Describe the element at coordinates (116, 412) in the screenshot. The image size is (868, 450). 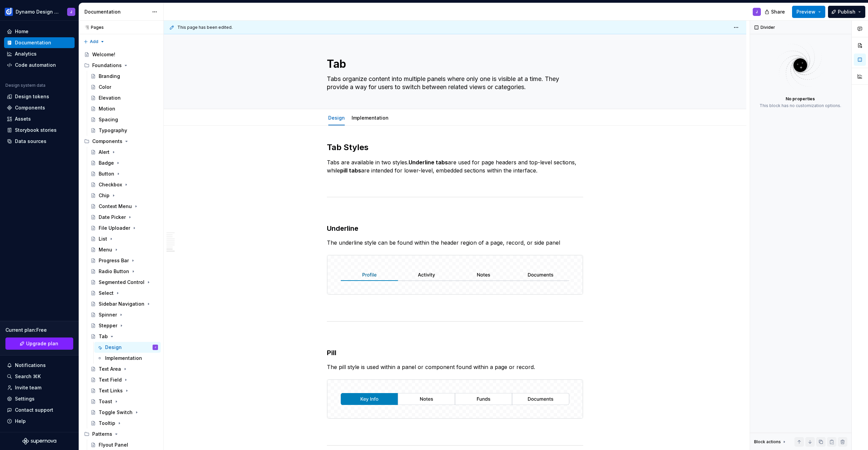
I see `div: Toggle Switch` at that location.